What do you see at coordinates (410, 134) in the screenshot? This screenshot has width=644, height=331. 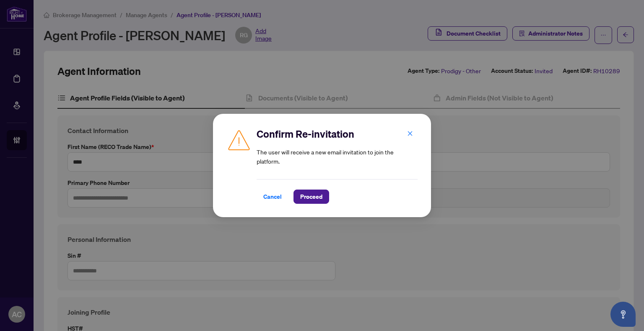 I see `span: close` at bounding box center [410, 134].